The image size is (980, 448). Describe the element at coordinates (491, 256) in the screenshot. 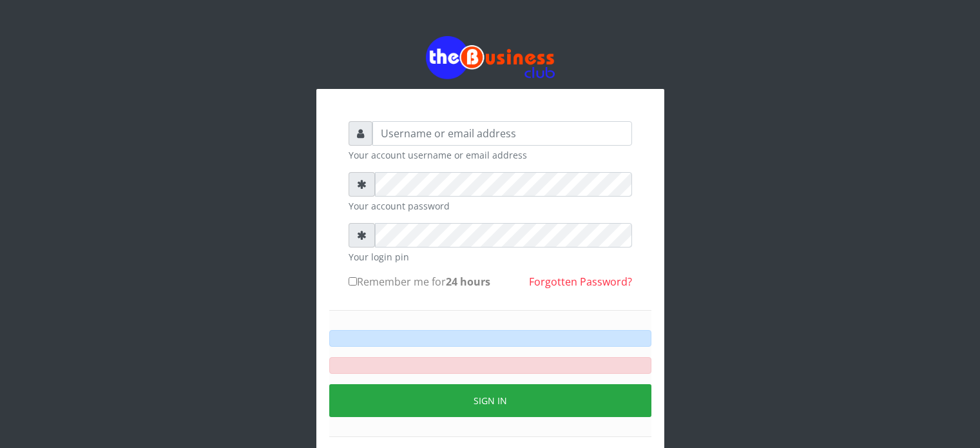

I see `small: Your login pin` at that location.